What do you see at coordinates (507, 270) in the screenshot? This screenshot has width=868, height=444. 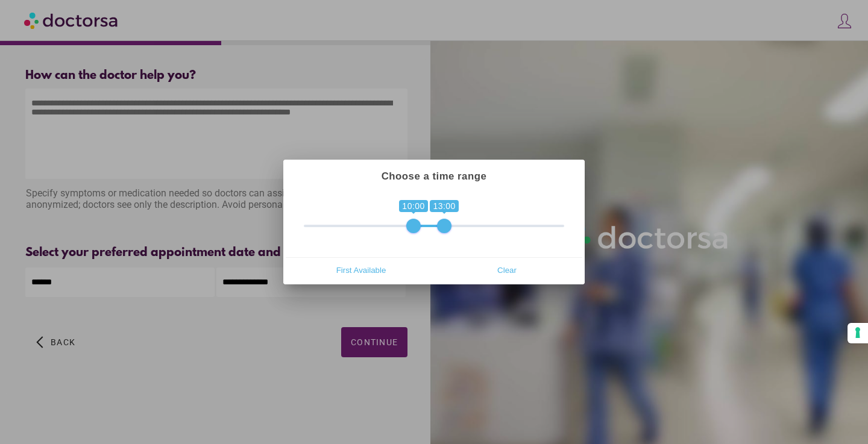 I see `button: Clear` at bounding box center [507, 270].